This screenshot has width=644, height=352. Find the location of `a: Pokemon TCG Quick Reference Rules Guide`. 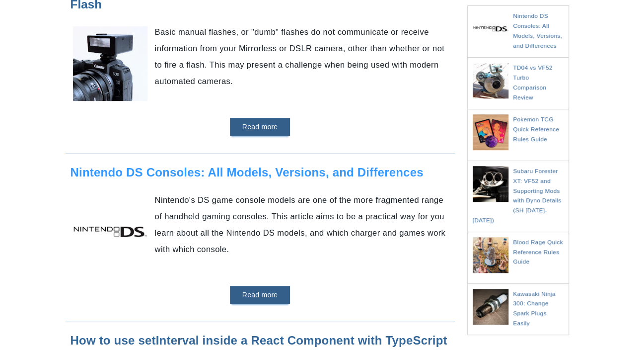

a: Pokemon TCG Quick Reference Rules Guide is located at coordinates (536, 129).